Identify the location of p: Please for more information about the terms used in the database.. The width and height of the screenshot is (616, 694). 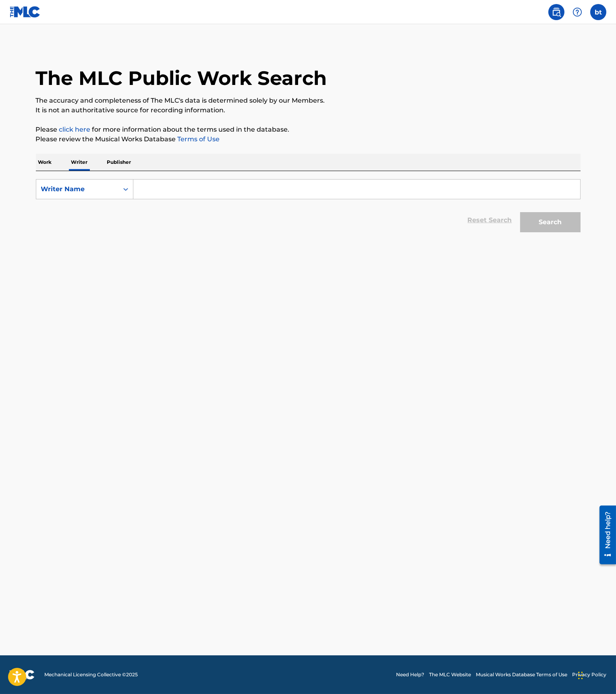
(308, 130).